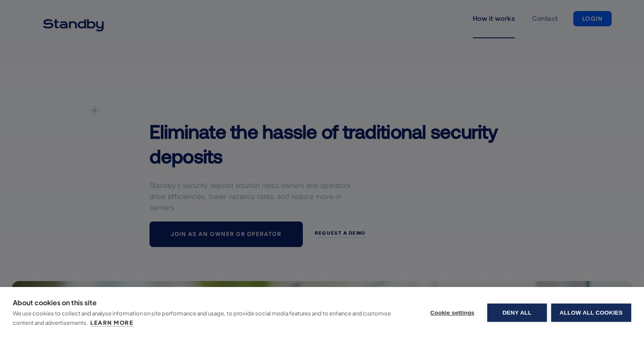 The image size is (644, 338). I want to click on button: Deny all, so click(516, 312).